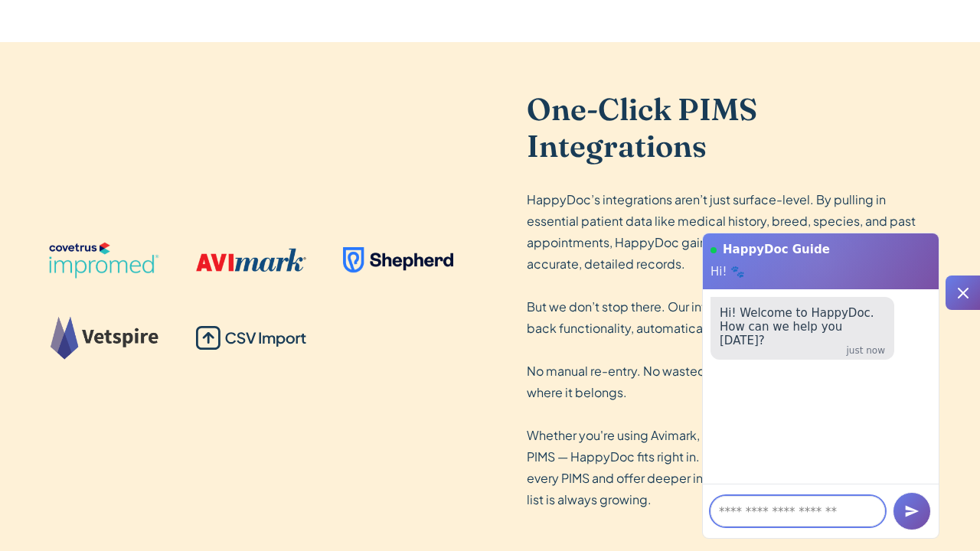  Describe the element at coordinates (251, 261) in the screenshot. I see `img: AVImark logo` at that location.